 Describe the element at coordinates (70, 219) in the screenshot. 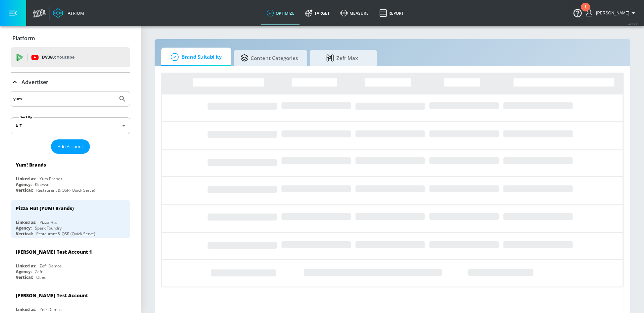

I see `div: Pizza Hut (YUM! Brands)Linked as:Pizza HutAgency:Spark FoundryVertical:Restaurant & QSR (Quick Se...` at that location.